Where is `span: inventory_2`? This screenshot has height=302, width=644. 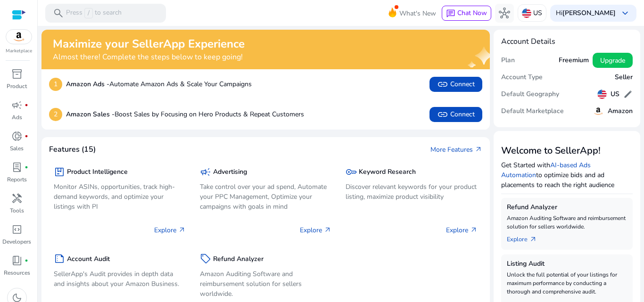
span: inventory_2 is located at coordinates (17, 74).